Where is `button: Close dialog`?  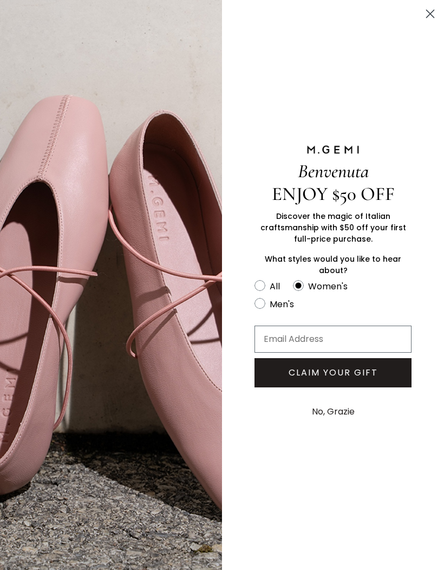 button: Close dialog is located at coordinates (430, 14).